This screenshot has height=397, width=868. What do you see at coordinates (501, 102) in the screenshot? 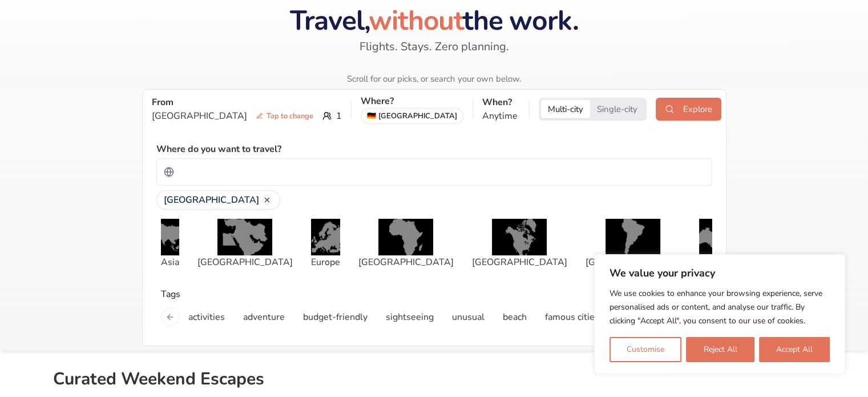
I see `p: When?` at bounding box center [501, 102].